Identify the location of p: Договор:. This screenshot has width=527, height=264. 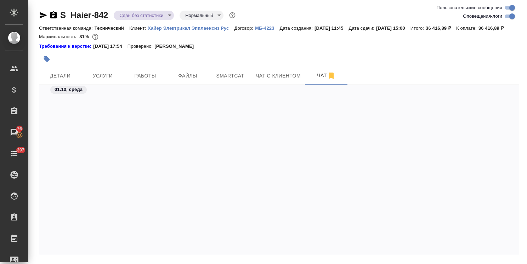
(244, 28).